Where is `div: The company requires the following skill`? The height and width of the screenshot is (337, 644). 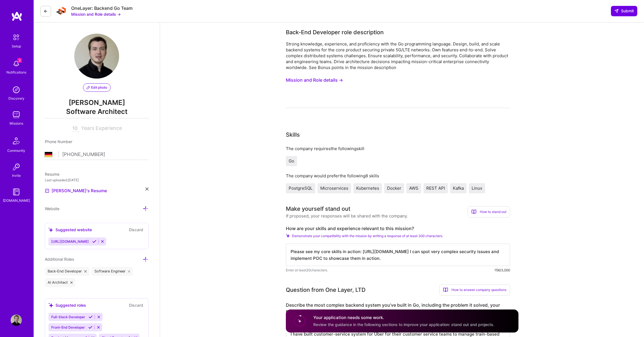
div: The company requires the following skill is located at coordinates (398, 148).